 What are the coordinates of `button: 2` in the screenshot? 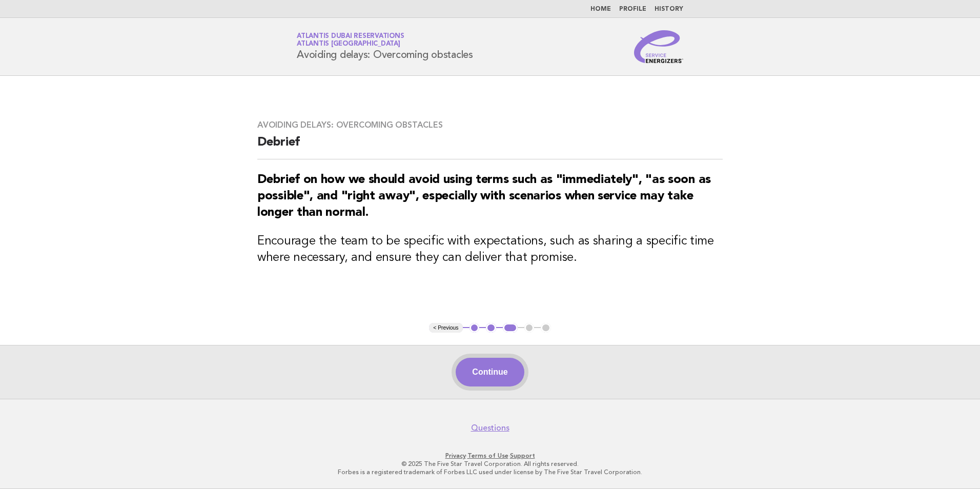 It's located at (491, 328).